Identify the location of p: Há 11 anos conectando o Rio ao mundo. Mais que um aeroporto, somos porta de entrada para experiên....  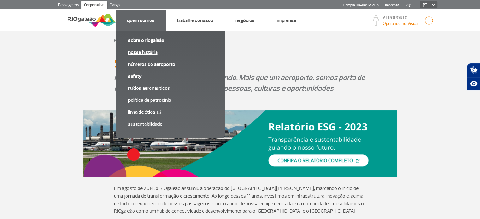
(240, 83).